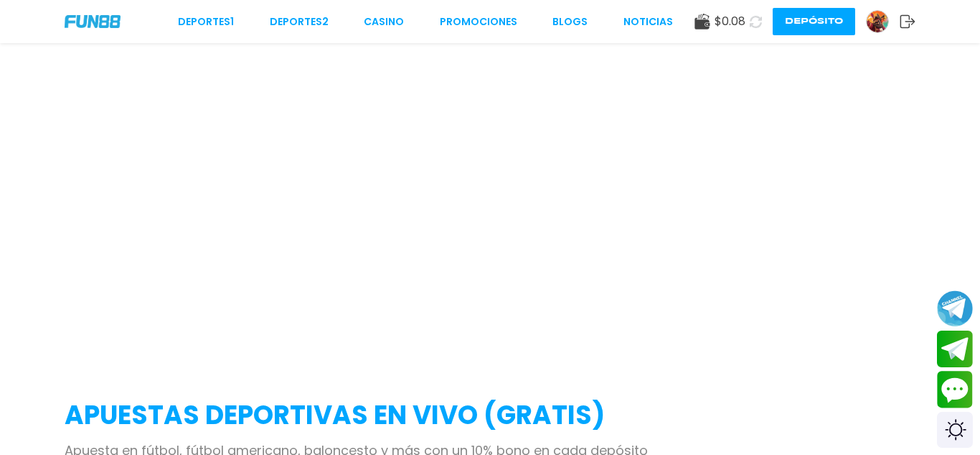 This screenshot has height=455, width=980. I want to click on a: Avatar, so click(883, 22).